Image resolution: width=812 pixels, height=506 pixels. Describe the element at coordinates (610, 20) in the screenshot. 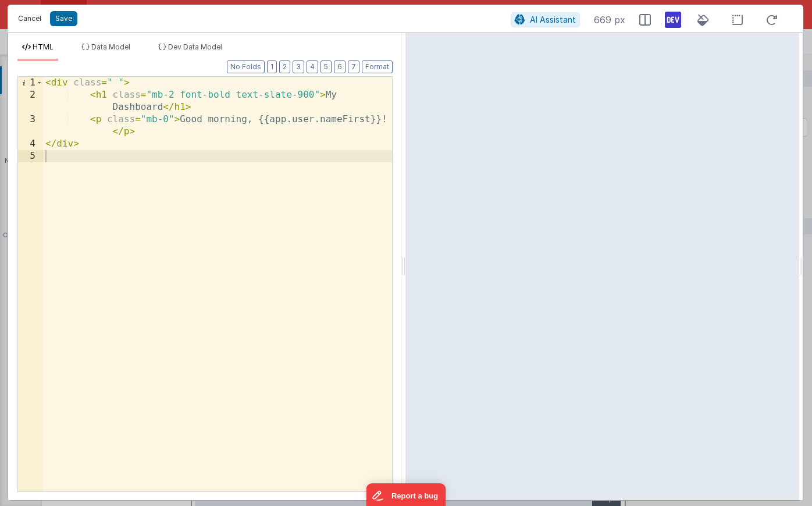

I see `span: 669 px` at that location.